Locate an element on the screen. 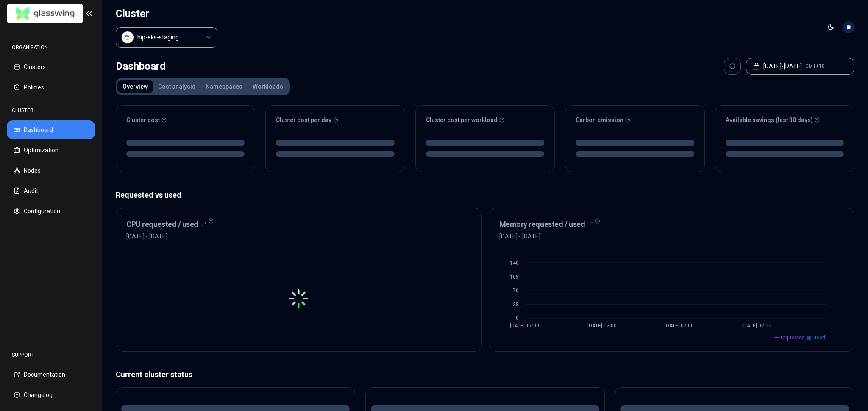 This screenshot has width=868, height=411. tspan: 140 is located at coordinates (513, 263).